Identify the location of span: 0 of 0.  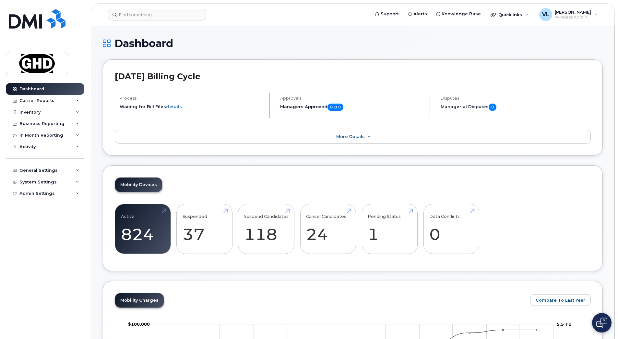
(335, 107).